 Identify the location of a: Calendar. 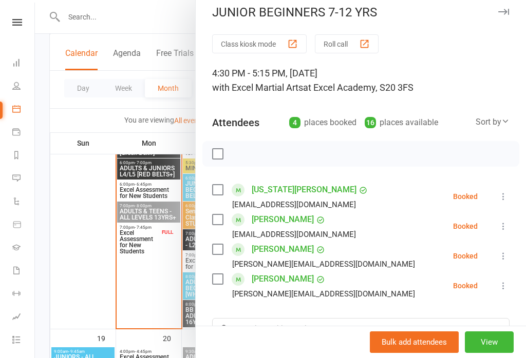
(24, 110).